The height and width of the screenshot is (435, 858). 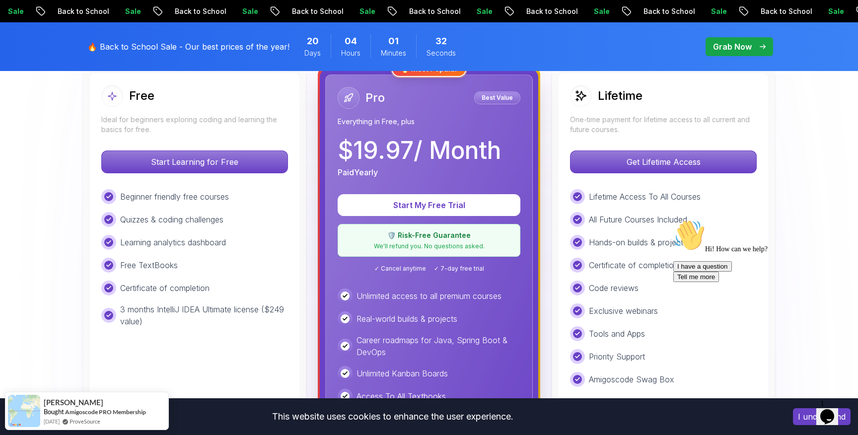 What do you see at coordinates (429, 235) in the screenshot?
I see `p: 🛡️ Risk-Free Guarantee` at bounding box center [429, 235].